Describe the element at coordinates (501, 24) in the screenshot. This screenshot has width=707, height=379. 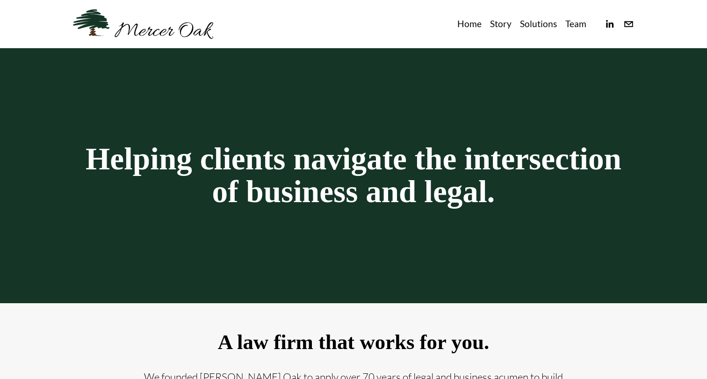
I see `a: Story` at that location.